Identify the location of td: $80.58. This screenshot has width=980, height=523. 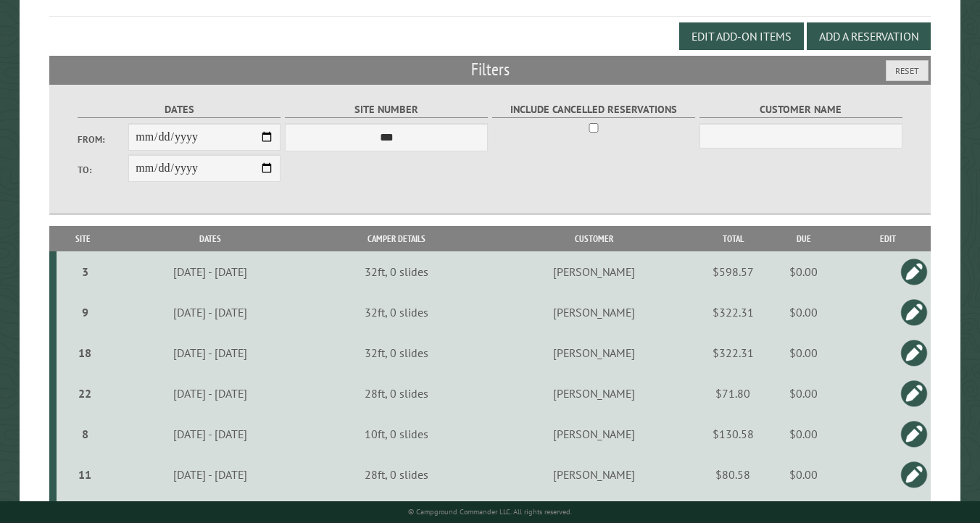
(733, 475).